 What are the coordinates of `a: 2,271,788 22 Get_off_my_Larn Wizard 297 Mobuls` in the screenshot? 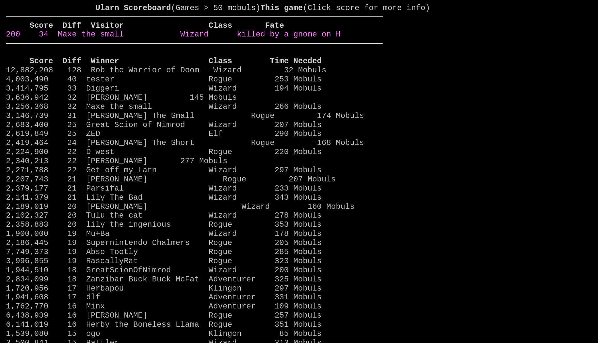 It's located at (164, 170).